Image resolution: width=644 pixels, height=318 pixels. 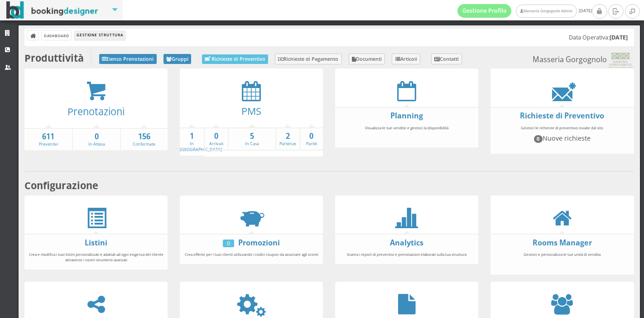 What do you see at coordinates (312, 139) in the screenshot?
I see `a: 0Partiti` at bounding box center [312, 139].